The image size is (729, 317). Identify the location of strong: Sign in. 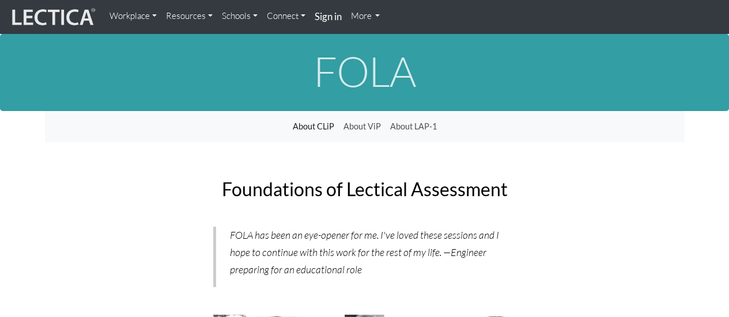
(328, 16).